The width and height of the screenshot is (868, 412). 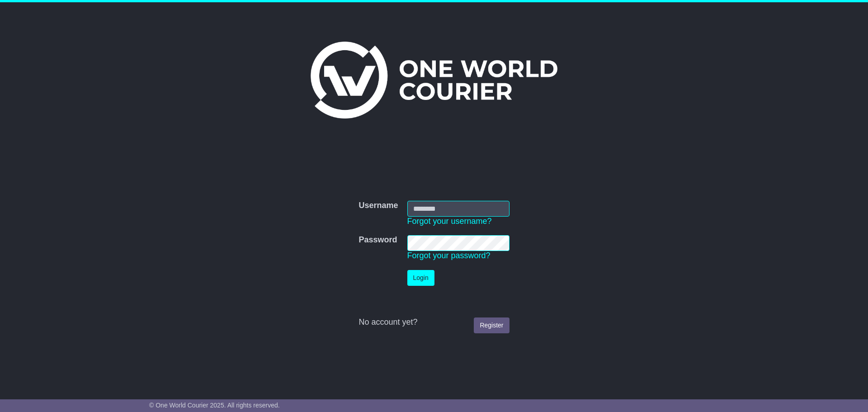 What do you see at coordinates (449, 255) in the screenshot?
I see `a: Forgot your password?` at bounding box center [449, 255].